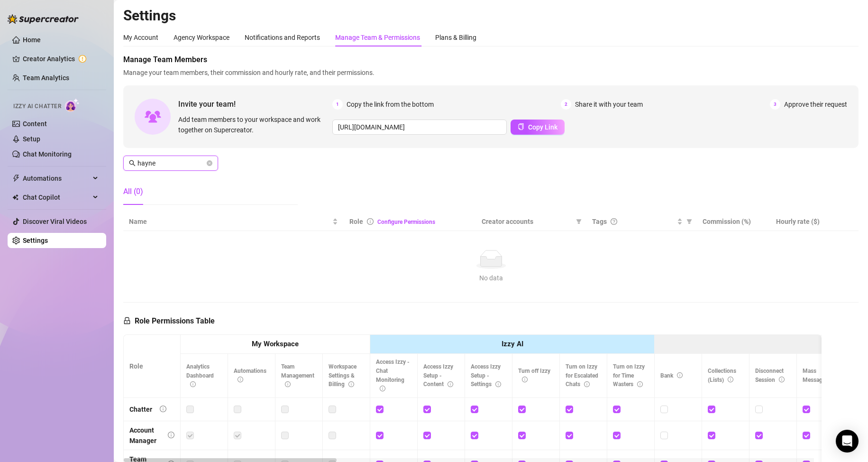 Image resolution: width=868 pixels, height=462 pixels. I want to click on img: AI Chatter, so click(72, 105).